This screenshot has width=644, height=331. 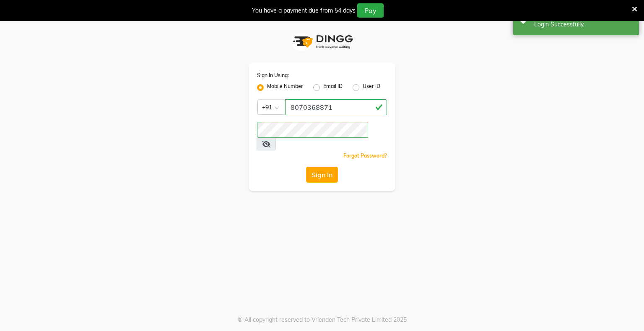 What do you see at coordinates (583, 24) in the screenshot?
I see `div: Login Successfully.` at bounding box center [583, 24].